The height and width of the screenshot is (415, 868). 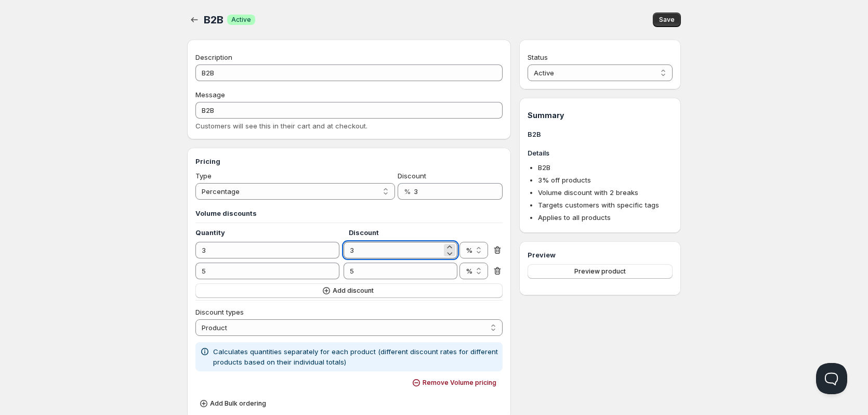 What do you see at coordinates (348, 73) in the screenshot?
I see `input: Private internal description` at bounding box center [348, 73].